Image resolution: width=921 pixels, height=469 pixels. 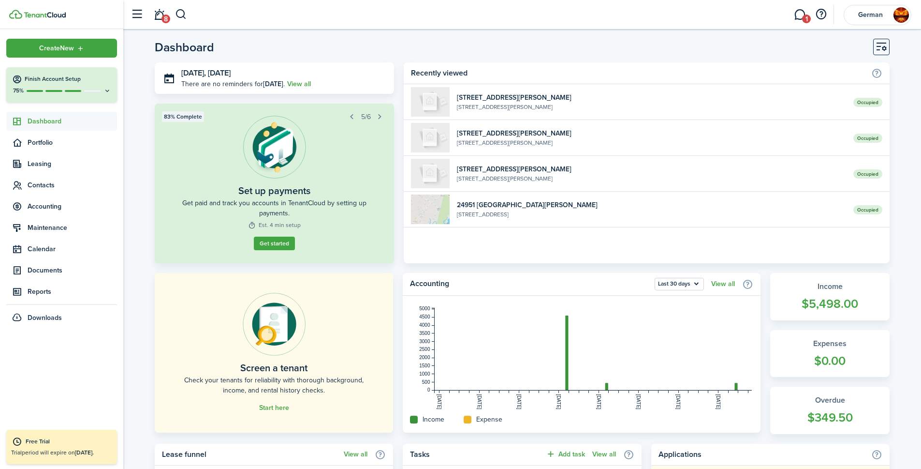 I want to click on div: Free Trial, so click(x=69, y=442).